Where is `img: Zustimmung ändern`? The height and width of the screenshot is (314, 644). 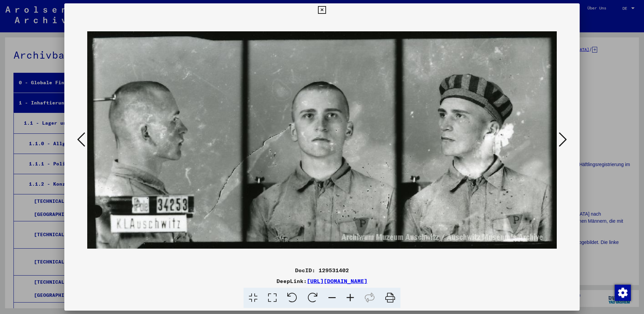 img: Zustimmung ändern is located at coordinates (623, 293).